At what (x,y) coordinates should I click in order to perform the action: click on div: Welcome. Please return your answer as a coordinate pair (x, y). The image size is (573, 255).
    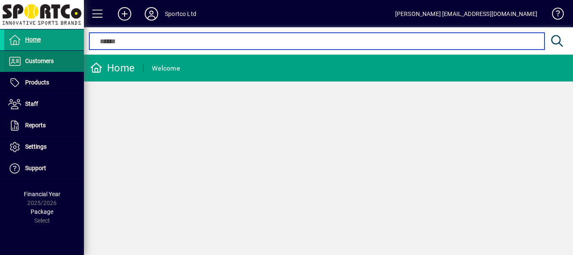
    Looking at the image, I should click on (166, 68).